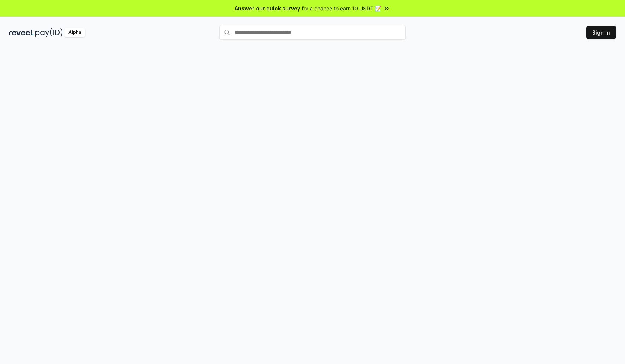  What do you see at coordinates (601, 32) in the screenshot?
I see `button: Sign In` at bounding box center [601, 32].